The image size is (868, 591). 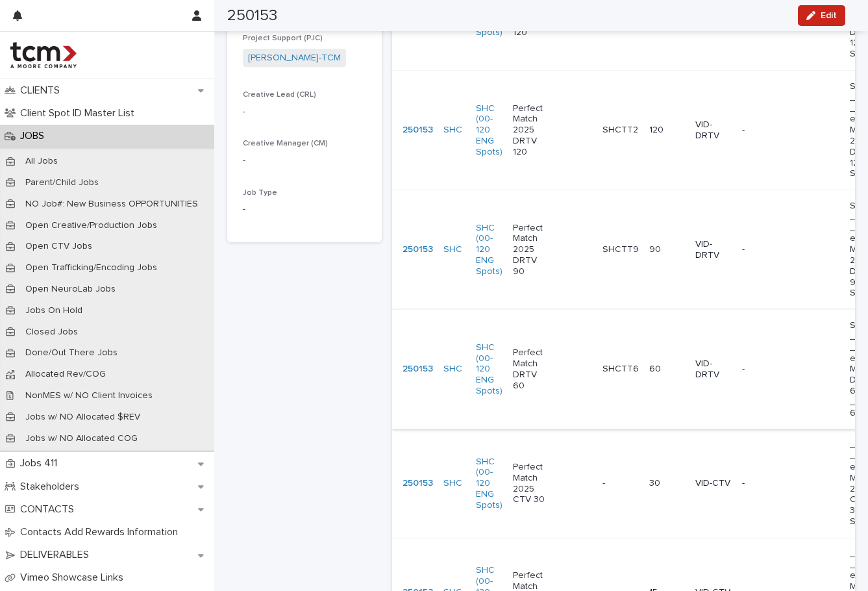 I want to click on p: Jobs 411, so click(x=41, y=463).